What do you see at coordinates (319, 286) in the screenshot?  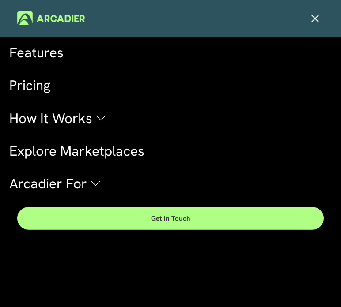 I see `div: Chat Widget` at bounding box center [319, 286].